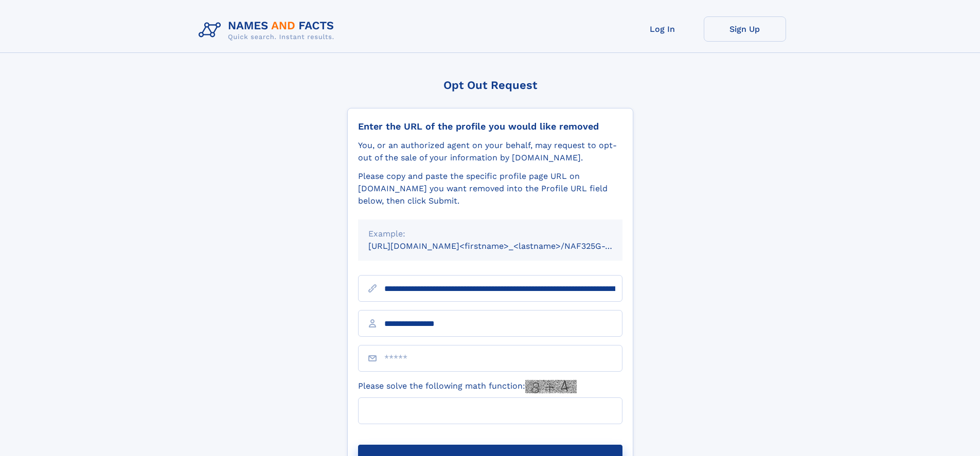 This screenshot has height=456, width=980. I want to click on a: Log In, so click(663, 29).